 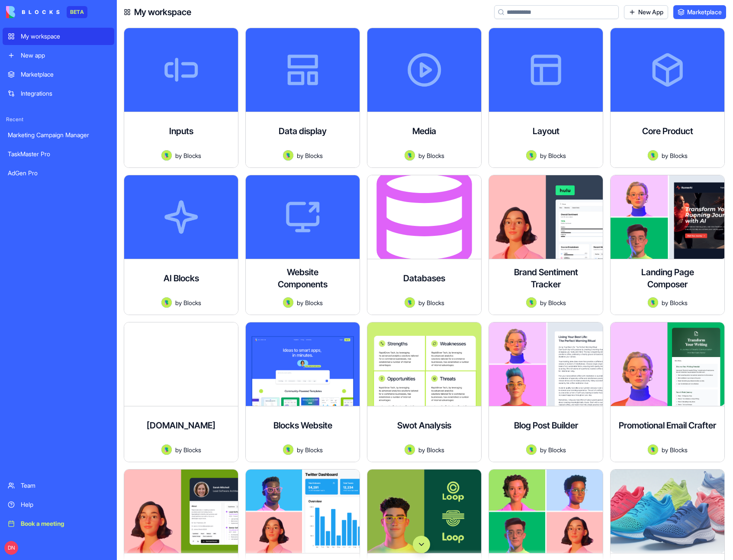 I want to click on a: Marketing Campaign Manager, so click(x=58, y=135).